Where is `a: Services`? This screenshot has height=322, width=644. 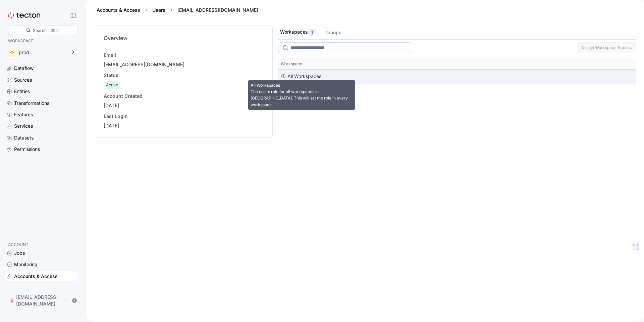
a: Services is located at coordinates (41, 126).